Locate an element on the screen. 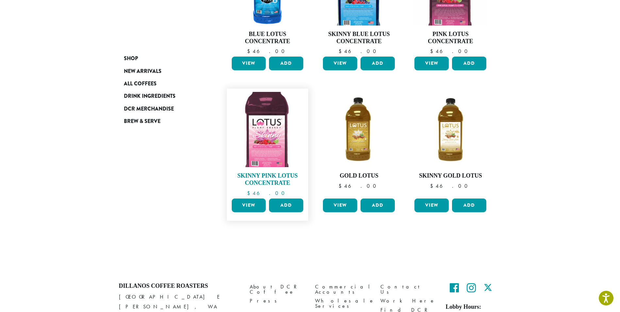 The width and height of the screenshot is (620, 312). span: New Arrivals is located at coordinates (143, 71).